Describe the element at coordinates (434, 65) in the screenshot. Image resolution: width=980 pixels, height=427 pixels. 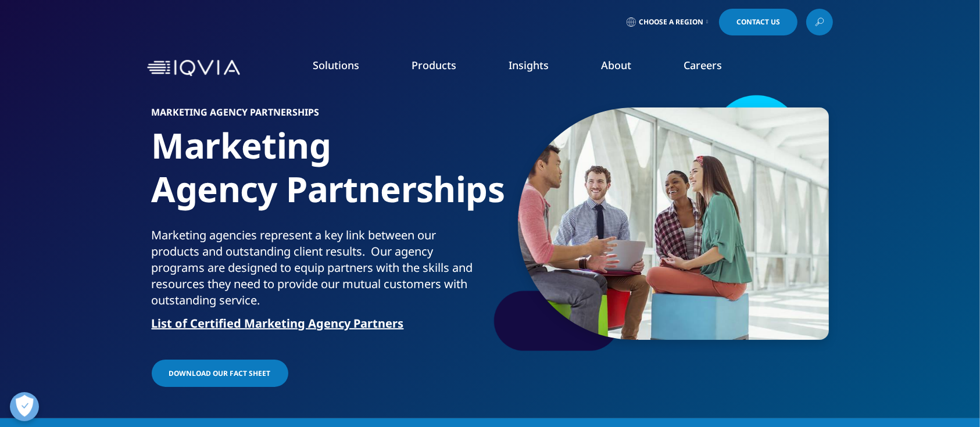
I see `a: Products` at that location.